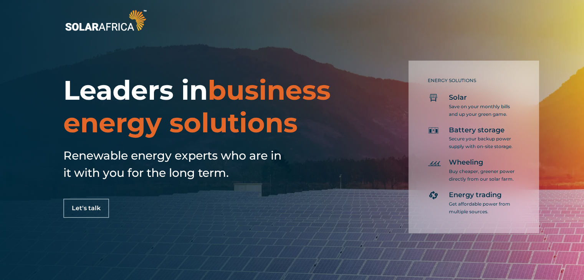 The height and width of the screenshot is (280, 584). I want to click on span: Energy trading, so click(475, 196).